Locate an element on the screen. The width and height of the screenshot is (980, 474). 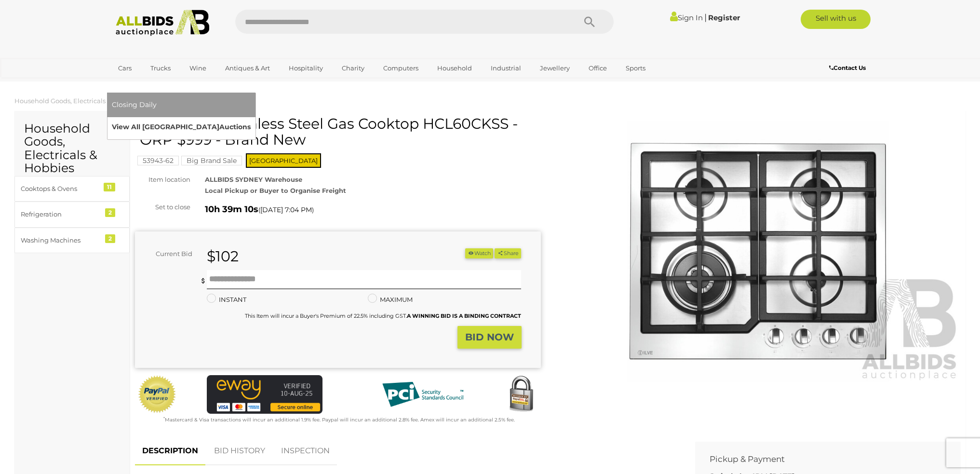
div: 11 is located at coordinates (109, 187).